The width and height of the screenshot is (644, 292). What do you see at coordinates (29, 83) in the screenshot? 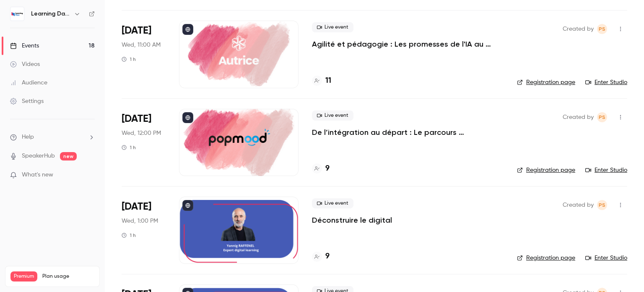
I see `div: Audience` at bounding box center [29, 83].